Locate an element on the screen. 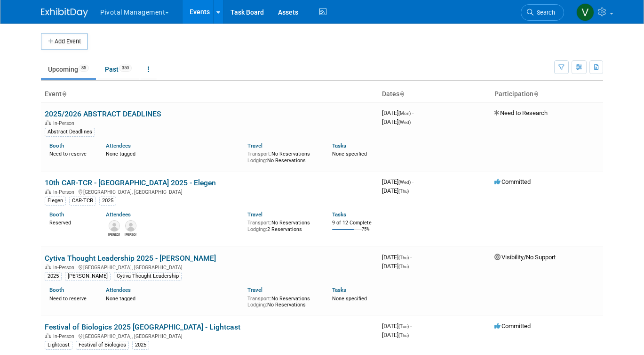 The height and width of the screenshot is (355, 644). a: Upcoming85 is located at coordinates (69, 70).